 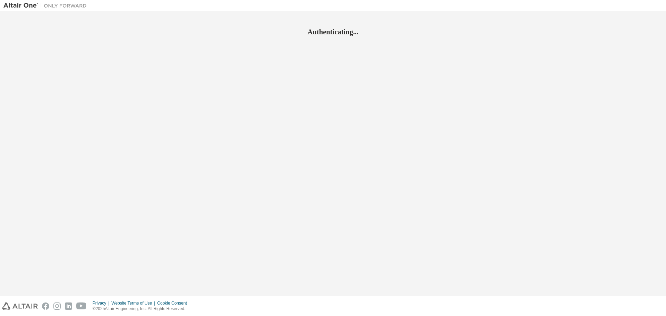 I want to click on div: Privacy, so click(x=102, y=303).